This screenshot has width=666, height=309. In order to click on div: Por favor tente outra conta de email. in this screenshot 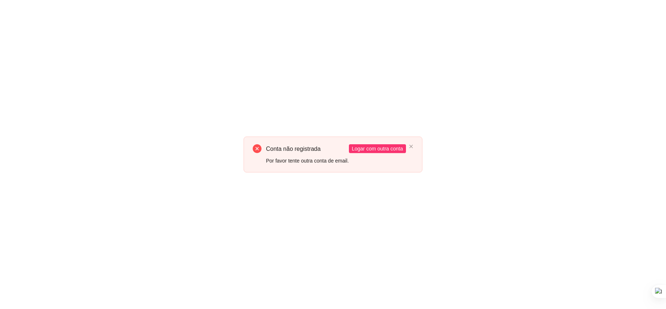, I will do `click(307, 161)`.